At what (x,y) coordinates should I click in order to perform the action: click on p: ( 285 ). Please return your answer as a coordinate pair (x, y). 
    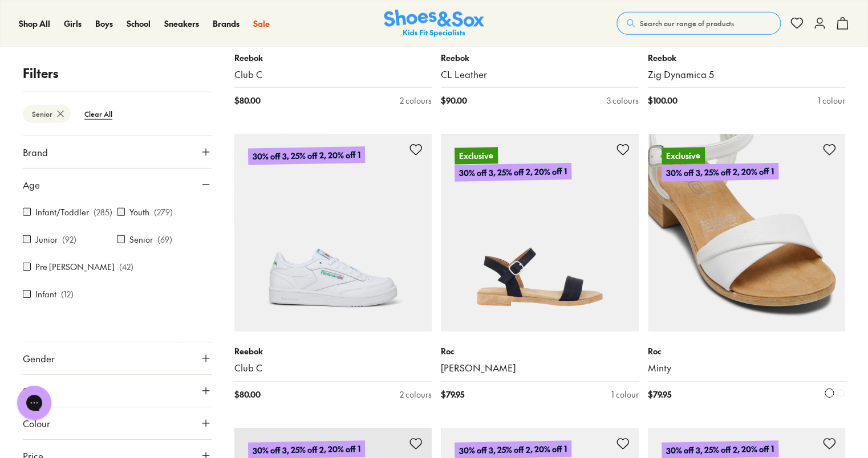
    Looking at the image, I should click on (102, 212).